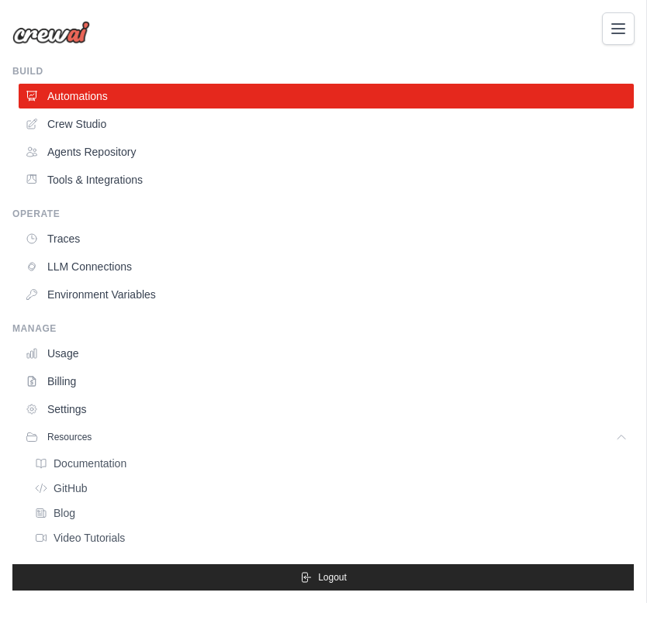 The width and height of the screenshot is (647, 644). Describe the element at coordinates (326, 438) in the screenshot. I see `button: Resources` at that location.